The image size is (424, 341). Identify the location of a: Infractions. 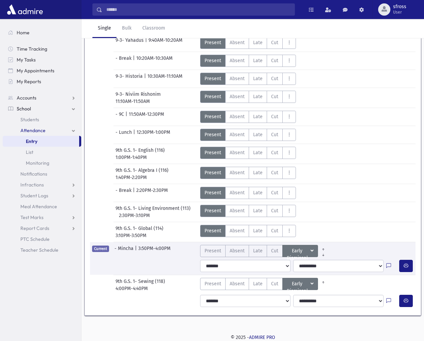
(42, 185).